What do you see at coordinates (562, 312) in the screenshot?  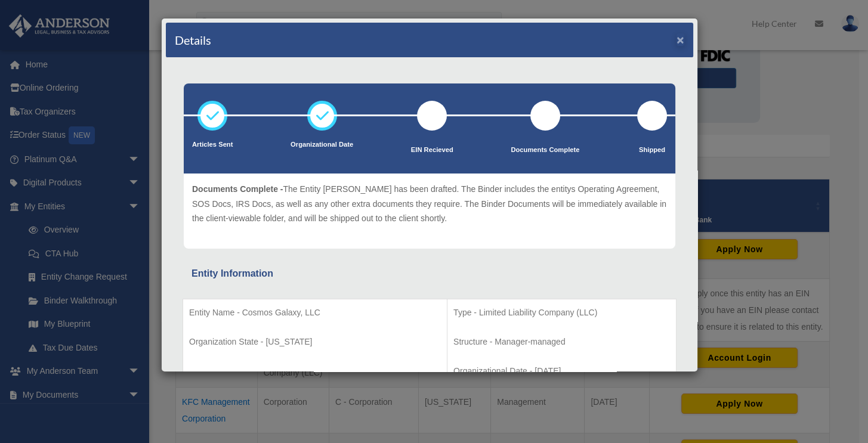 I see `p: Type - Limited Liability Company (LLC)` at bounding box center [562, 312].